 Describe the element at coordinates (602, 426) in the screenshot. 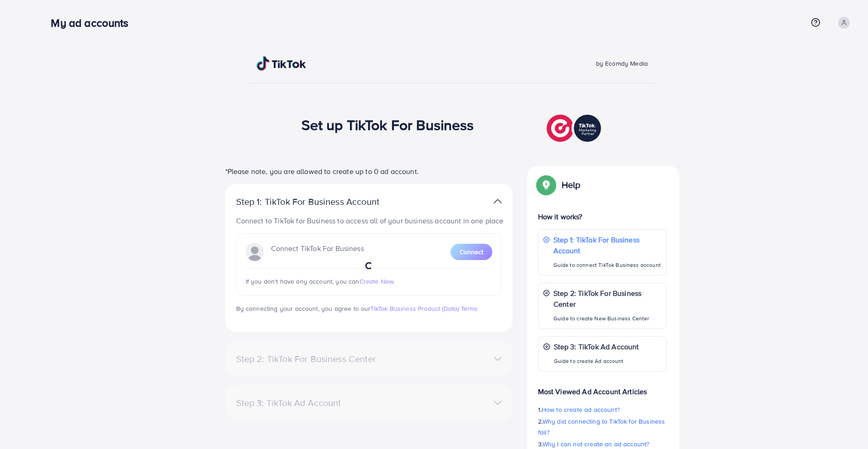

I see `p: 2.` at that location.